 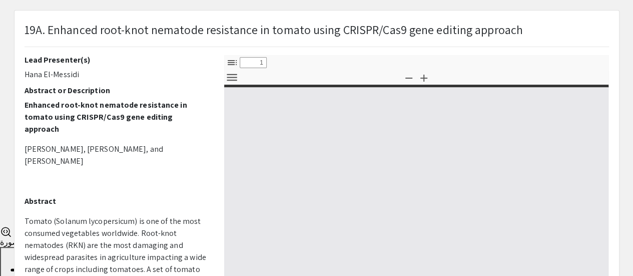 What do you see at coordinates (253, 63) in the screenshot?
I see `input: Page` at bounding box center [253, 63].